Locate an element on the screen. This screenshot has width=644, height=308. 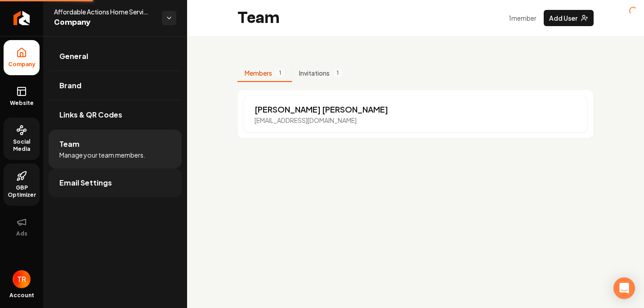
a: Website is located at coordinates (22, 96).